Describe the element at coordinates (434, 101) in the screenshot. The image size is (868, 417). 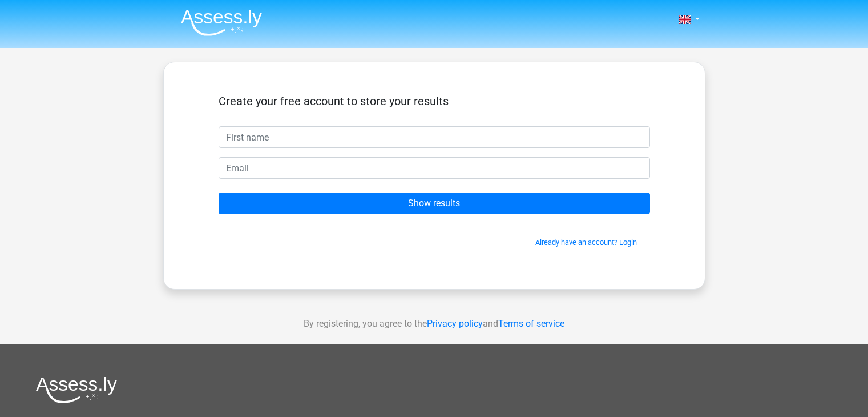
I see `h5: Create your free account to store your results` at that location.